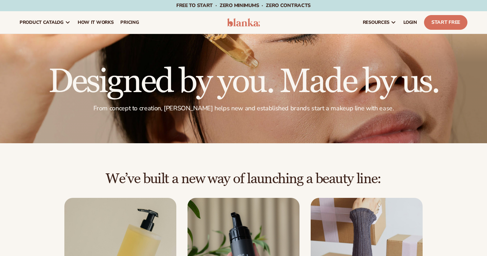 This screenshot has width=487, height=256. What do you see at coordinates (95, 22) in the screenshot?
I see `span: How It Works` at bounding box center [95, 22].